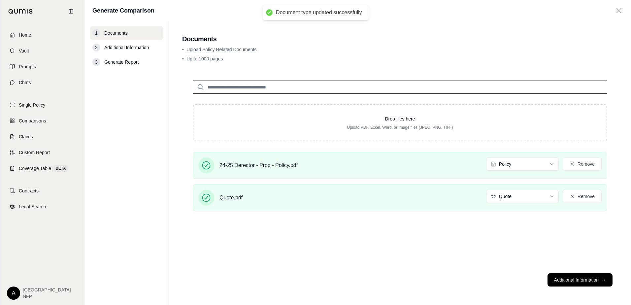  I want to click on span: Claims, so click(26, 137).